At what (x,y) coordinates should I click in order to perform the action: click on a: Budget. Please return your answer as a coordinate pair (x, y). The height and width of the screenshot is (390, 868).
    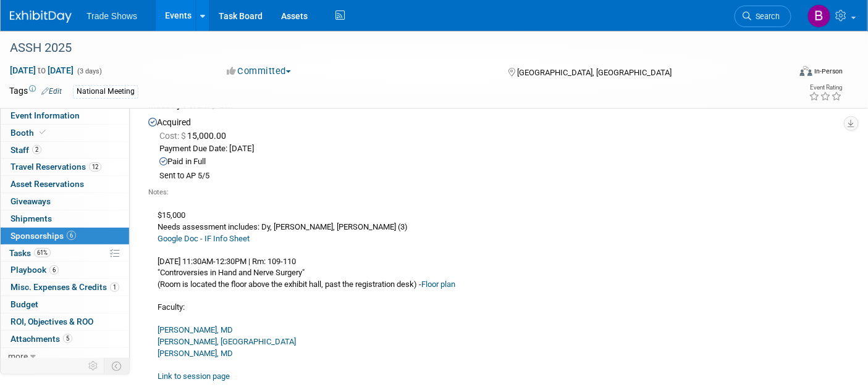
    Looking at the image, I should click on (65, 304).